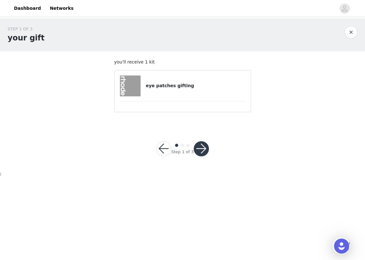  I want to click on img: eye patches gifting, so click(130, 86).